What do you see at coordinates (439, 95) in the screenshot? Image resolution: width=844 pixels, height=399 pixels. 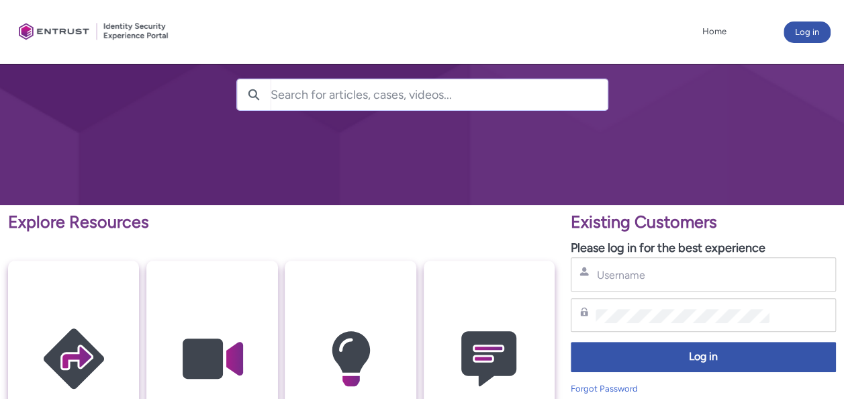 I see `input: Search for articles, cases, videos...` at bounding box center [439, 95].